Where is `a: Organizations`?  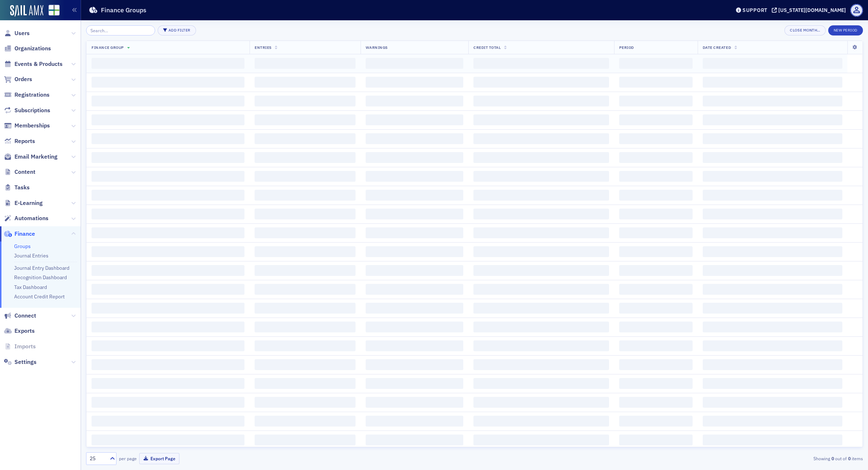
a: Organizations is located at coordinates (27, 49).